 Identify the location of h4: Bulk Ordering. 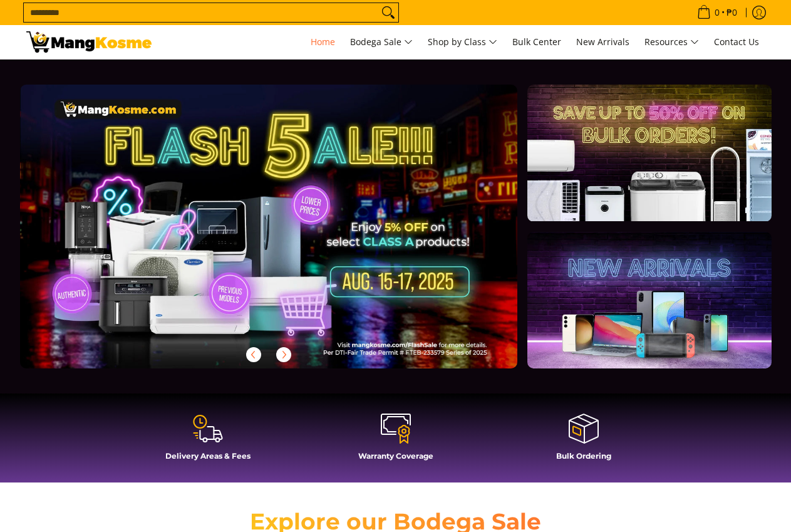
(584, 455).